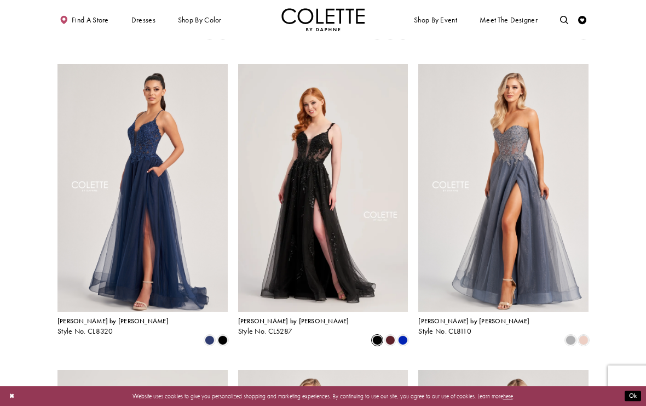 Image resolution: width=646 pixels, height=406 pixels. I want to click on i: Royal Blue, so click(403, 340).